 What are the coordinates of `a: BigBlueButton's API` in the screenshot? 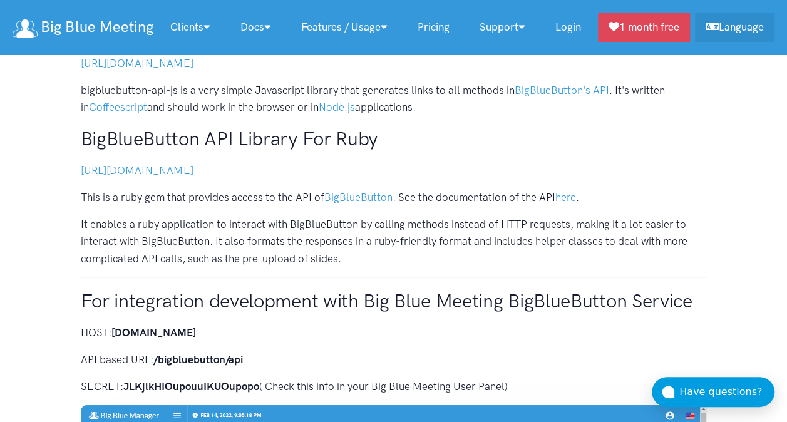 It's located at (562, 90).